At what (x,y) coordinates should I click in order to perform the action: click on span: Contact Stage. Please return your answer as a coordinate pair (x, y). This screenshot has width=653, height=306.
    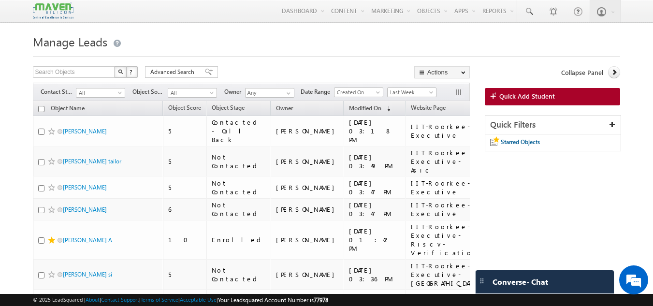
    Looking at the image, I should click on (58, 92).